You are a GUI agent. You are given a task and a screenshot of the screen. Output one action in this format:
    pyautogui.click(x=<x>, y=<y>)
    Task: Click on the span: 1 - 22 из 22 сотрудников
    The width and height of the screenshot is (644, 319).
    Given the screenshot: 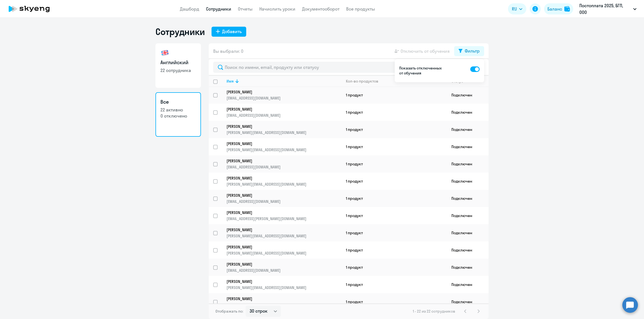 What is the action you would take?
    pyautogui.click(x=434, y=311)
    